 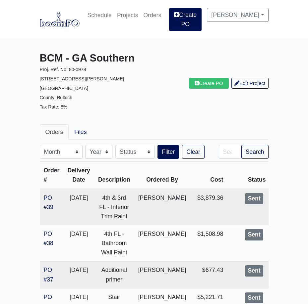 What do you see at coordinates (114, 176) in the screenshot?
I see `th: Description` at bounding box center [114, 176].